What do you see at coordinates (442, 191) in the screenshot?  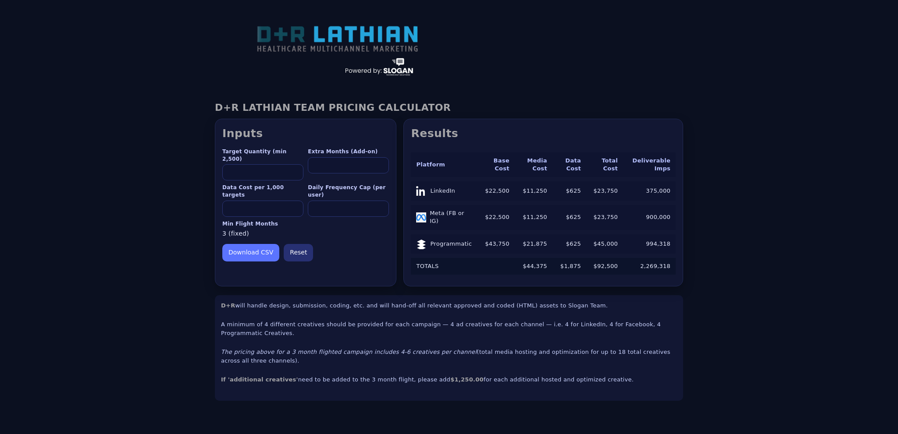 I see `span: LinkedIn` at bounding box center [442, 191].